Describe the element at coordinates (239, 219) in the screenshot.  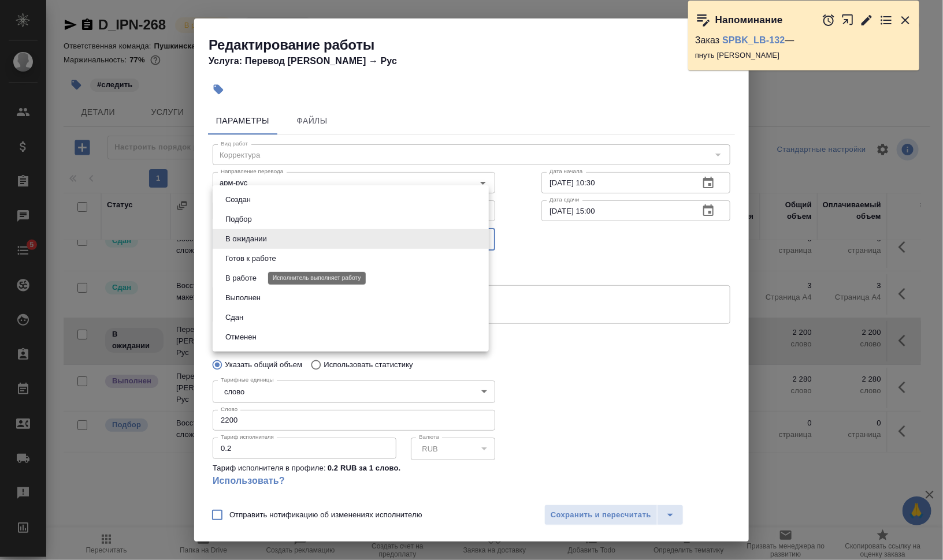
I see `button: Подбор` at that location.